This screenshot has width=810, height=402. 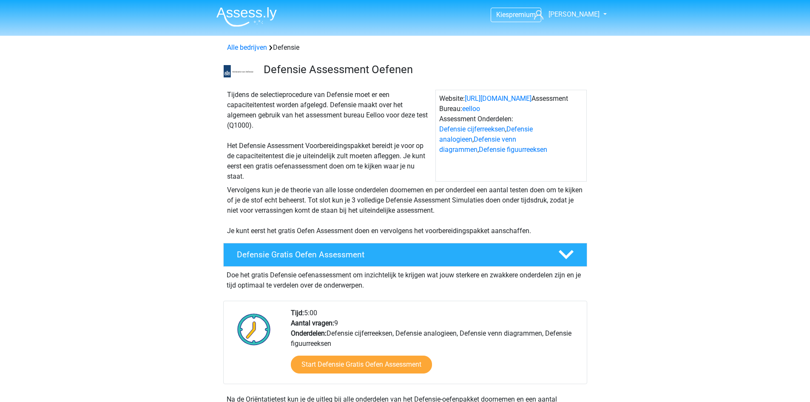 I want to click on div: Tijdens de selectieprocedure van Defensie moet er een capaciteitentest worden afgelegd. Defensie ..., so click(x=330, y=136).